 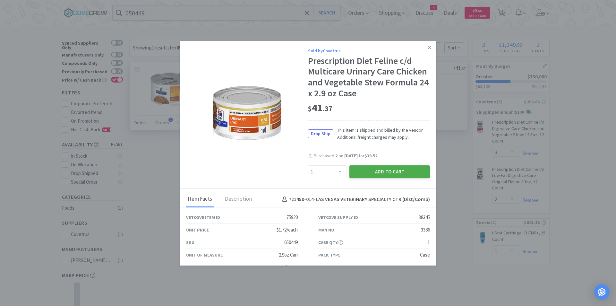 I want to click on span: This item is shipped and billed by the vendor. Additional freight charges may apply., so click(x=381, y=133).